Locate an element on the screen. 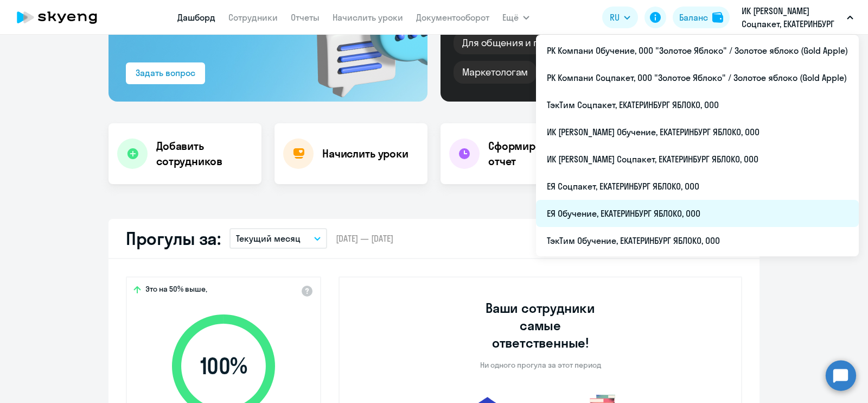 This screenshot has width=868, height=403. div: Задать вопрос is located at coordinates (166, 73).